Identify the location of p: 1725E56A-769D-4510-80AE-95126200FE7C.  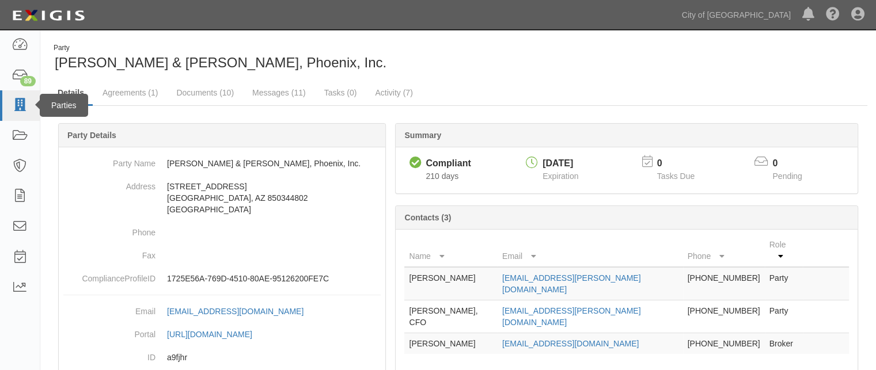
(273, 279).